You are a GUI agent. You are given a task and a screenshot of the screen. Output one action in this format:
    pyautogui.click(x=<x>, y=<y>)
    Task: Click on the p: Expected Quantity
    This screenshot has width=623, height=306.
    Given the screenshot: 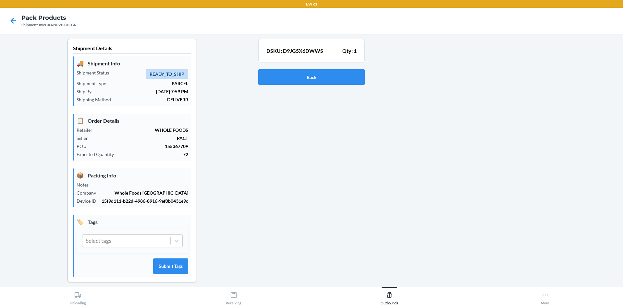 What is the action you would take?
    pyautogui.click(x=98, y=154)
    